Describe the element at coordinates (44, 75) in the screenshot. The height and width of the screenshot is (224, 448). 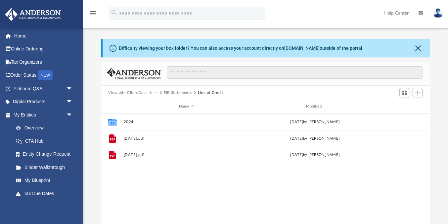
I see `a: Order StatusNEW` at that location.